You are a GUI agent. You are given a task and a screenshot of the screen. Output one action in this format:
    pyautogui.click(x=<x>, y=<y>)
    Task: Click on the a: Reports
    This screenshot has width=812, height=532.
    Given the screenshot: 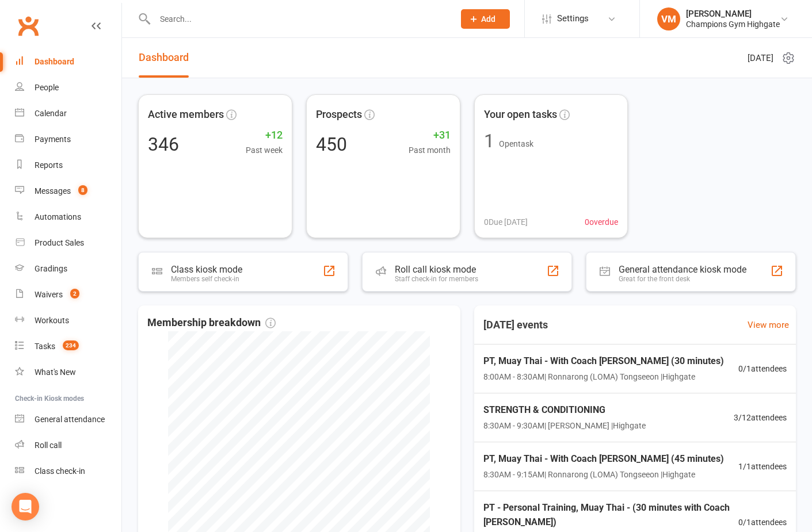 What is the action you would take?
    pyautogui.click(x=68, y=165)
    